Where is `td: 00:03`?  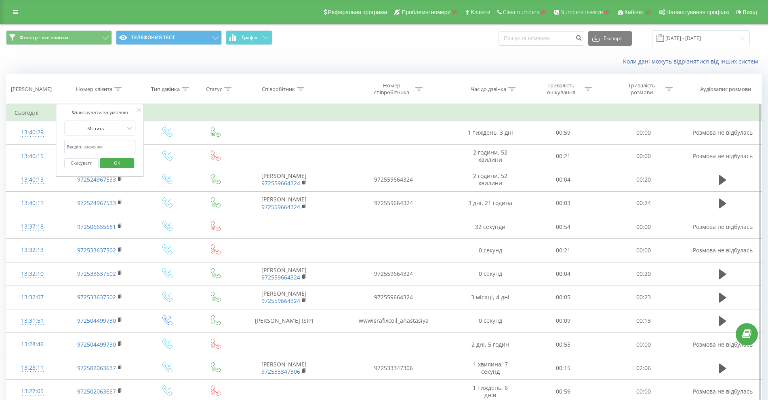
td: 00:03 is located at coordinates (563, 203).